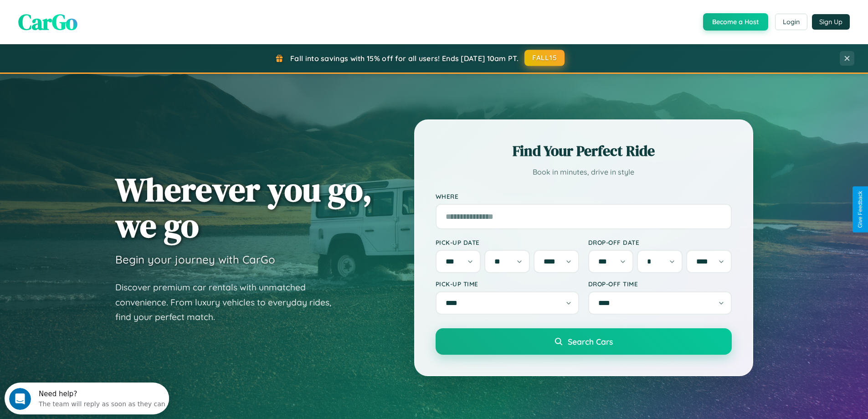  I want to click on button: FALL15, so click(545, 58).